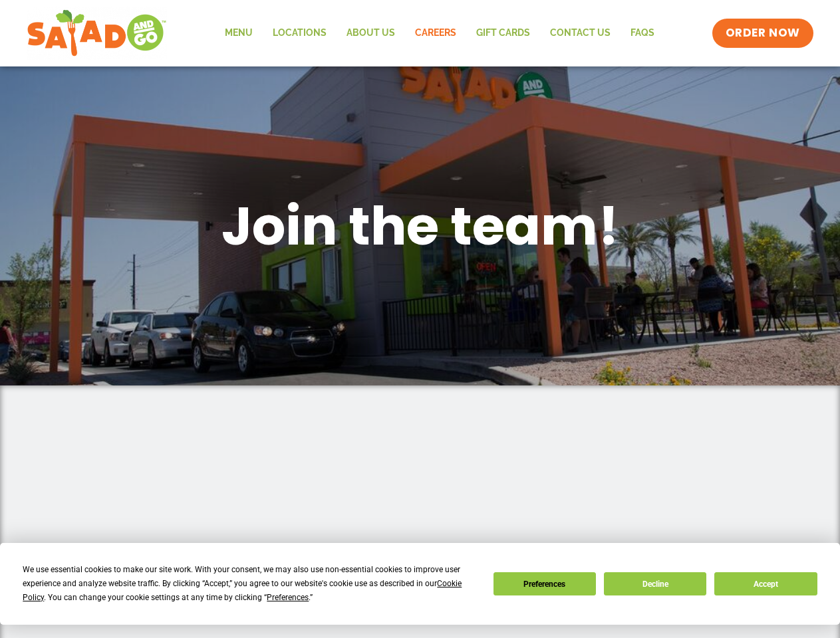 The image size is (840, 638). Describe the element at coordinates (580, 34) in the screenshot. I see `a: Contact Us` at that location.